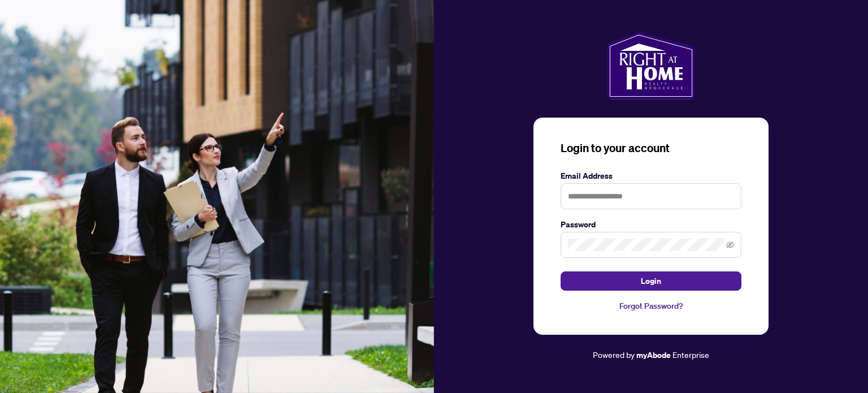  What do you see at coordinates (730, 245) in the screenshot?
I see `span: eye-invisible` at bounding box center [730, 245].